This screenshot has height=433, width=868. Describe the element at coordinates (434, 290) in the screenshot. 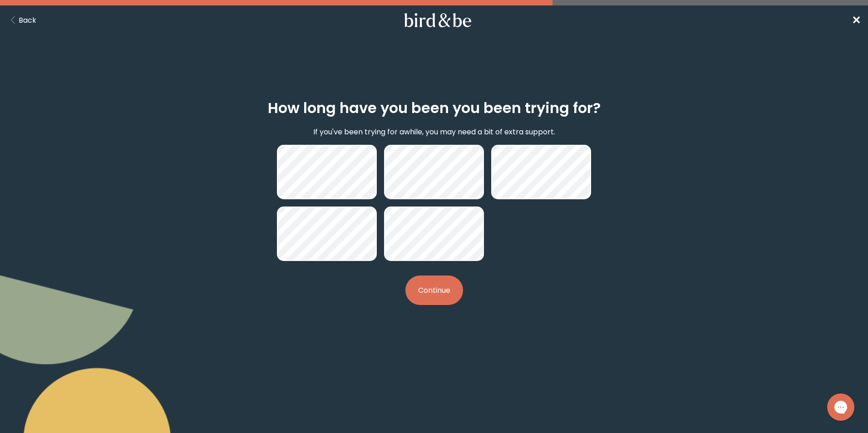

I see `button: Continue` at that location.